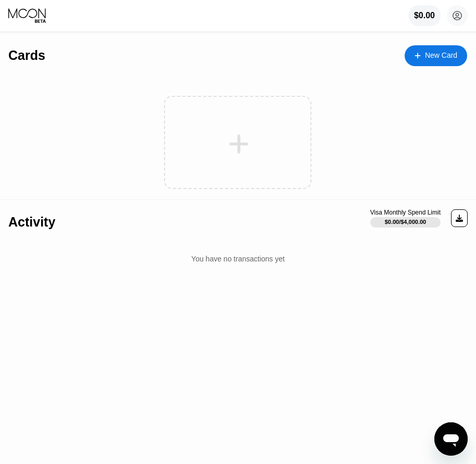  Describe the element at coordinates (405, 221) in the screenshot. I see `div: $0.00 / $4,000.00` at that location.